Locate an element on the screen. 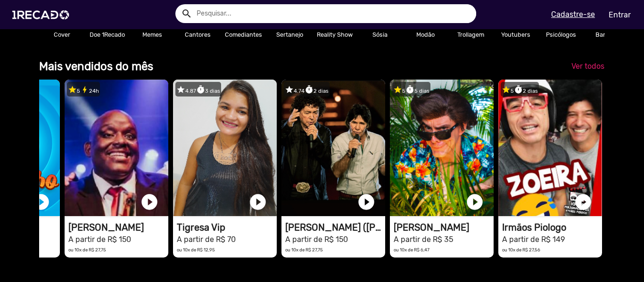  span: Ver todos is located at coordinates (588, 66).